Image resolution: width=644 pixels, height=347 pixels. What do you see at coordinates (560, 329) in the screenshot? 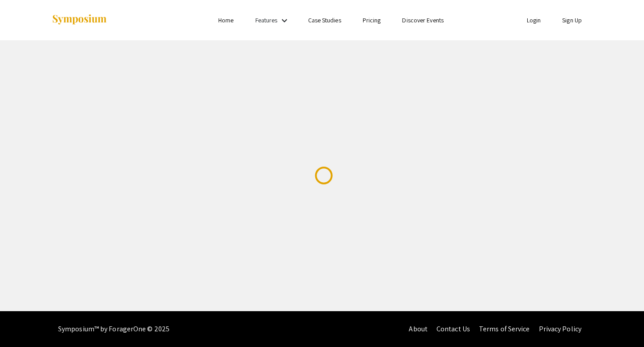
I see `a: Privacy Policy` at bounding box center [560, 329].